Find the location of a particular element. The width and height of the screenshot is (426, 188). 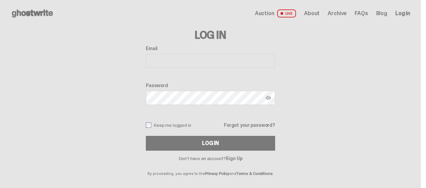

label: Password is located at coordinates (210, 86).